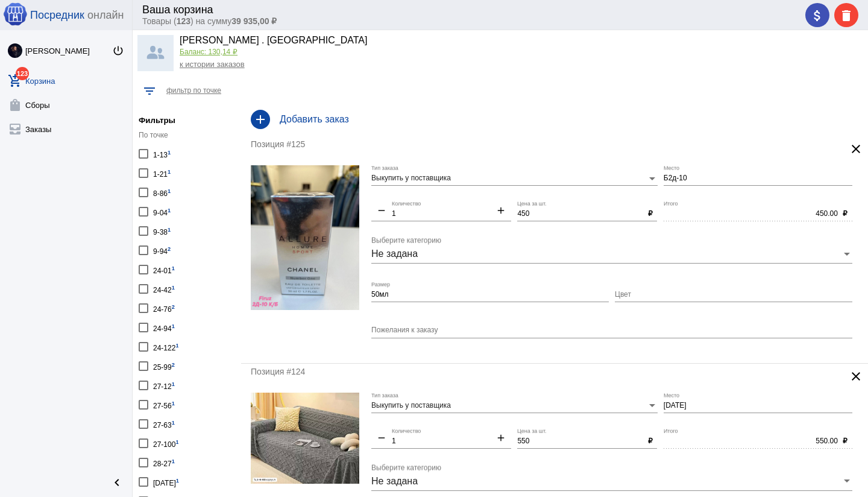  What do you see at coordinates (15, 51) in the screenshot?
I see `img: kRIAh94apfJ-UxzWXM_JPQl4jbXQNQwHTcenkTIjQ2GYMm-VFCz1-Ujw6K9B0yHnlWetFgZK0OpRyBp4qZhGYG6-.jpg` at bounding box center [15, 51].